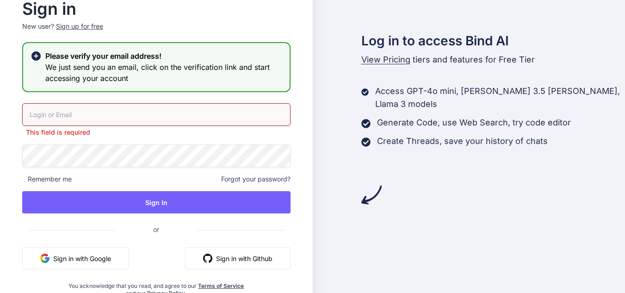 The image size is (625, 293). Describe the element at coordinates (156, 132) in the screenshot. I see `p: This field is required` at that location.